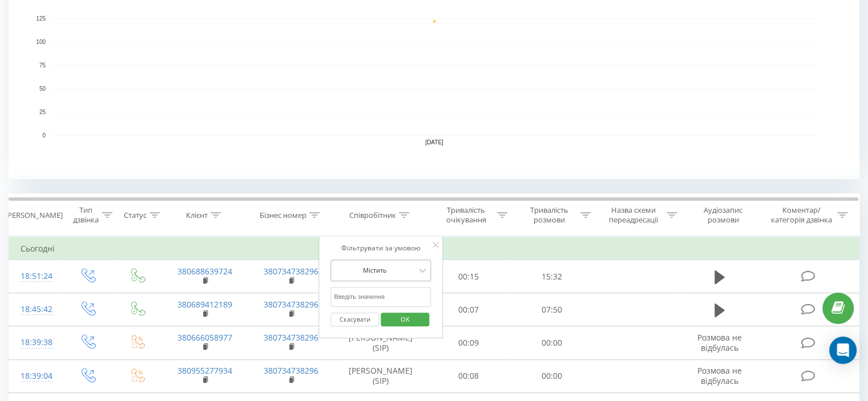 The image size is (868, 401). Describe the element at coordinates (85, 215) in the screenshot. I see `div: Тип дзвінка` at that location.